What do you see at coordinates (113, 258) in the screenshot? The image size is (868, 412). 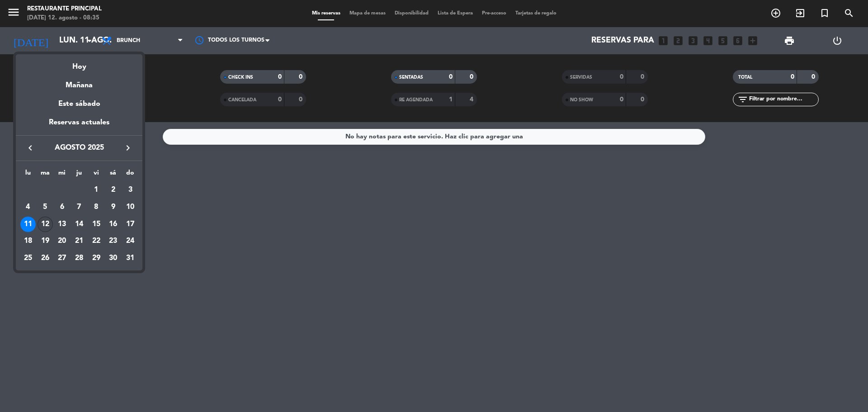 I see `div: 30` at bounding box center [113, 258].